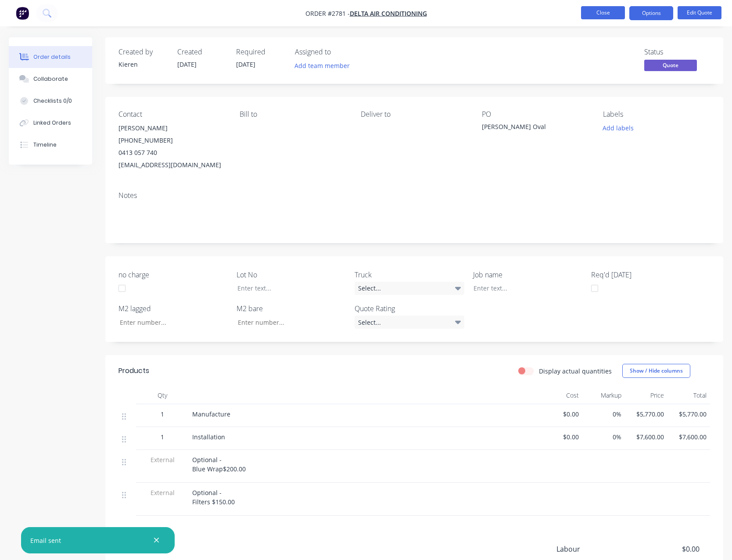 This screenshot has height=560, width=732. Describe the element at coordinates (700, 13) in the screenshot. I see `button: Edit Quote` at that location.